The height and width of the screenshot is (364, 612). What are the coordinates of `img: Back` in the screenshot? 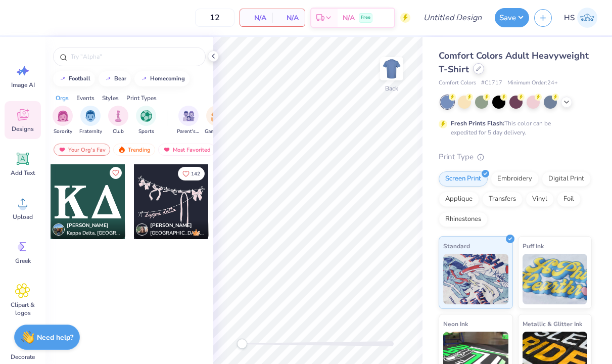 It's located at (392, 68).